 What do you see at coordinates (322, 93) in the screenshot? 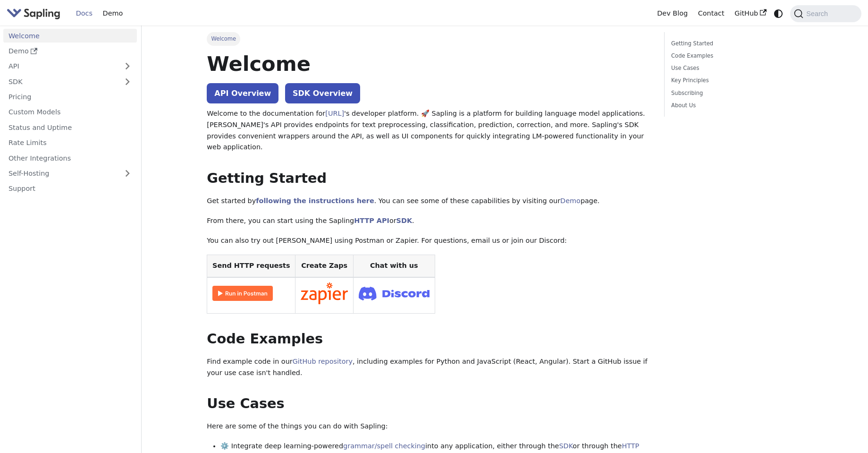
I see `a: SDK Overview` at bounding box center [322, 93].